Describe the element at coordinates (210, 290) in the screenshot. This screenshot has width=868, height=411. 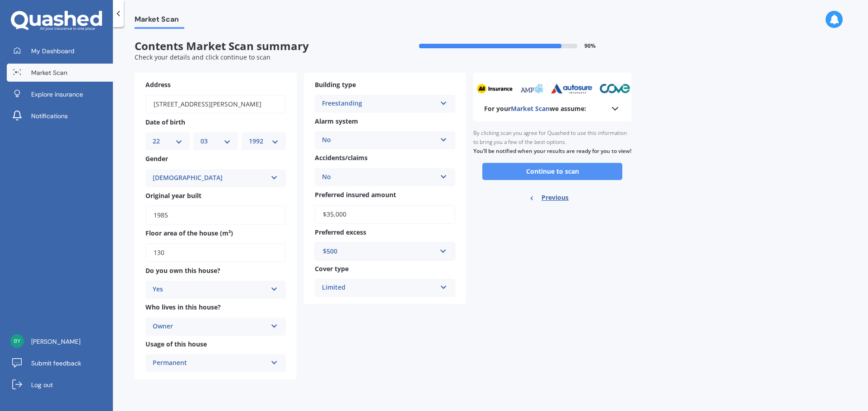
I see `div: Yes` at that location.